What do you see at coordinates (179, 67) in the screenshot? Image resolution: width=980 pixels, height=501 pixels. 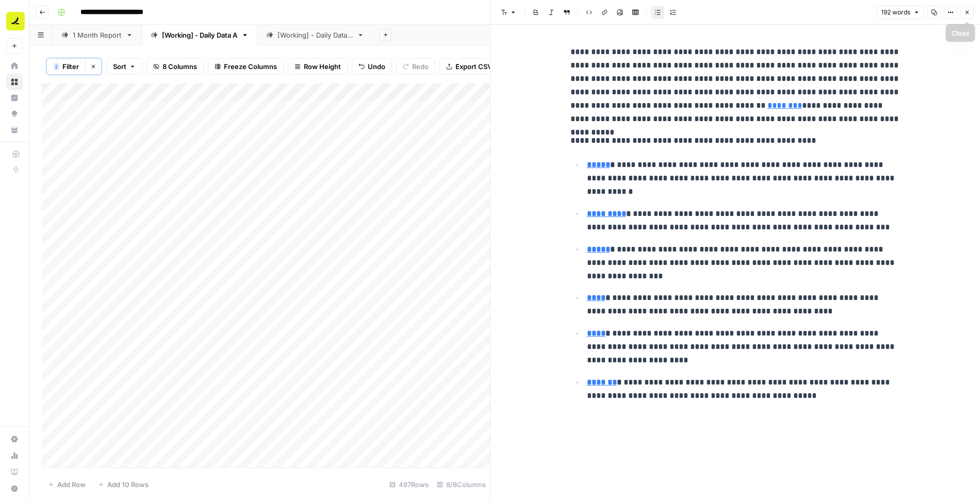 I see `span: 8 Columns` at bounding box center [179, 67].